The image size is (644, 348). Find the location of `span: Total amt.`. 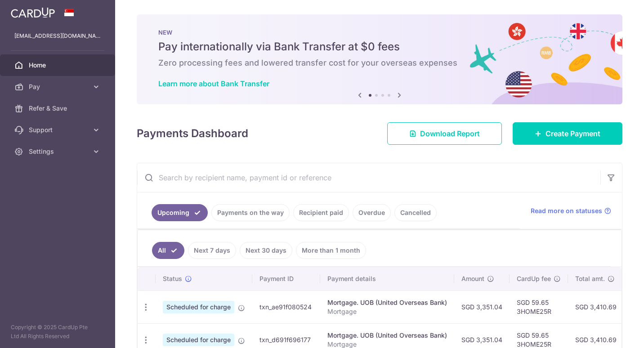

span: Total amt. is located at coordinates (590, 279).